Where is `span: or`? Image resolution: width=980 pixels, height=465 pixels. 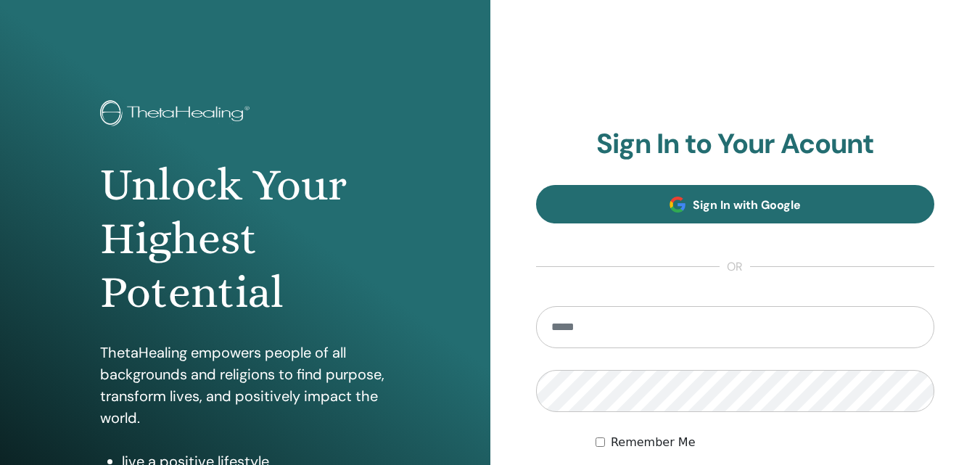
span: or is located at coordinates (735, 267).